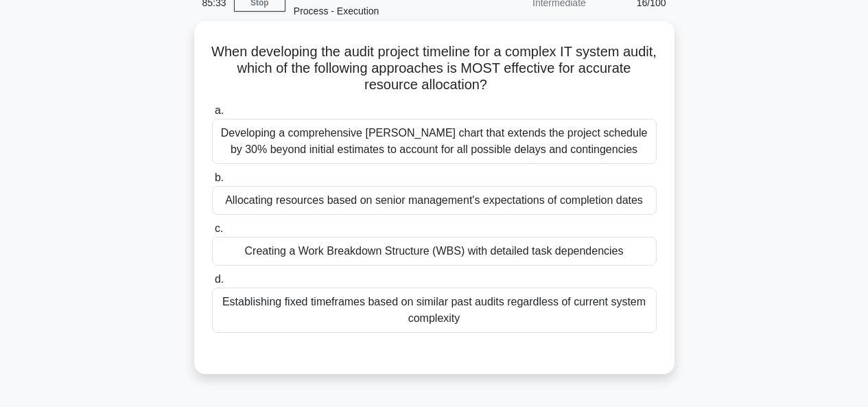  Describe the element at coordinates (434, 310) in the screenshot. I see `div: Establishing fixed timeframes based on similar past audits regardless of current system complexity` at that location.